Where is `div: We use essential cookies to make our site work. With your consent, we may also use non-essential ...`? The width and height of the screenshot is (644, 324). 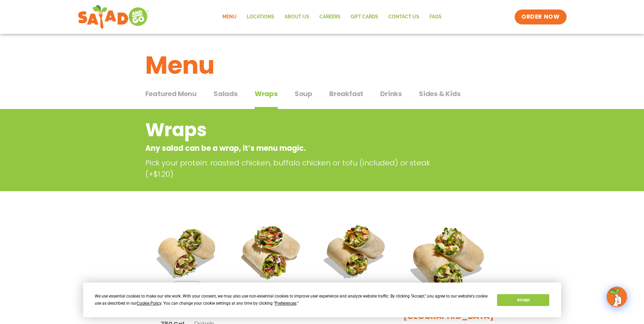
div: We use essential cookies to make our site work. With your consent, we may also use non-essential ... is located at coordinates (292, 300).